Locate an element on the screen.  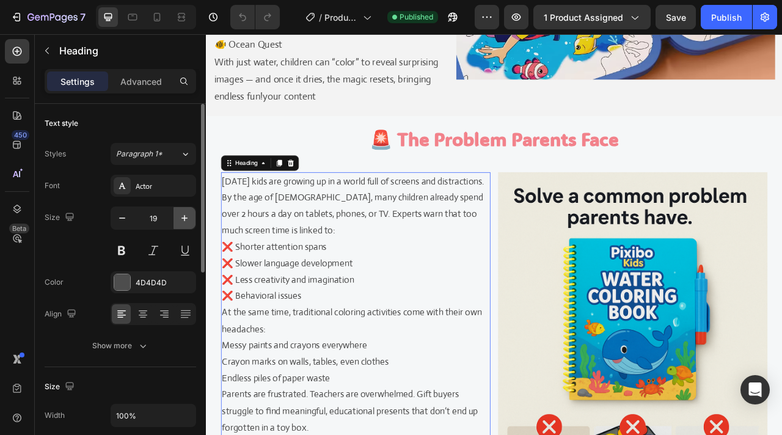
div: Text style is located at coordinates (61, 123).